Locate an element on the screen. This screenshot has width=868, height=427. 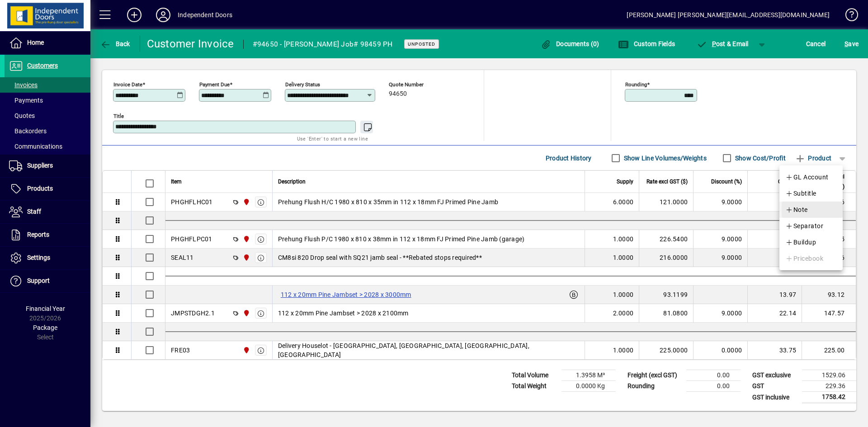
span: Subtitle is located at coordinates (801, 193).